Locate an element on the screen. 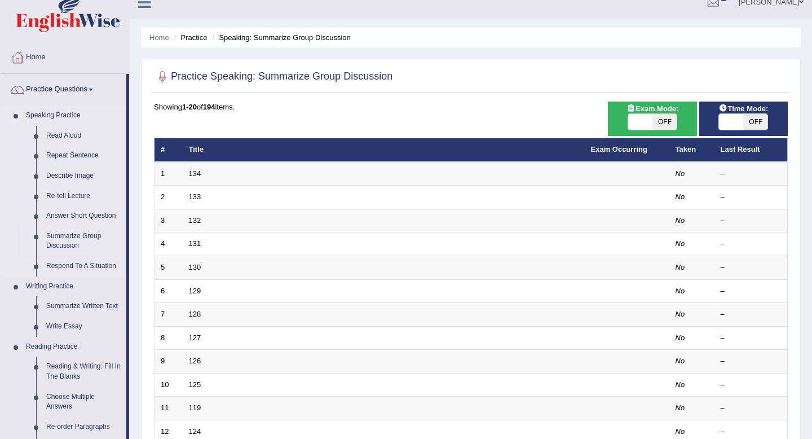 Image resolution: width=812 pixels, height=439 pixels. a: Summarize Written Text is located at coordinates (84, 306).